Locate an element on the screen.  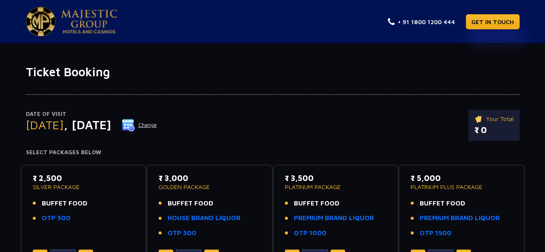
img: ticket is located at coordinates (478, 119).